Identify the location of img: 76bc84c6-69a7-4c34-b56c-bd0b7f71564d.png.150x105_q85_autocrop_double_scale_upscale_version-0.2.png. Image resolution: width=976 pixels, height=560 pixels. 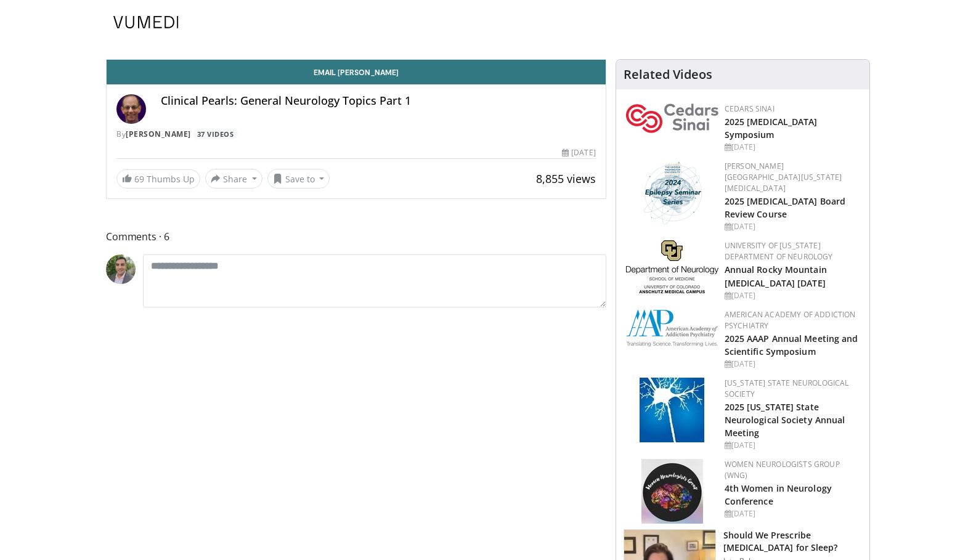
(672, 192).